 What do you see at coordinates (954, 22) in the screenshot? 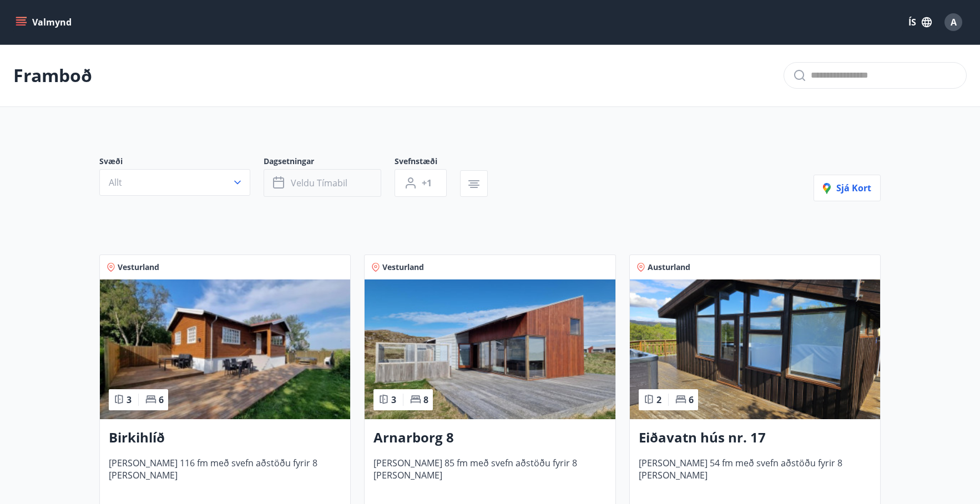
I see `span: A` at bounding box center [954, 22].